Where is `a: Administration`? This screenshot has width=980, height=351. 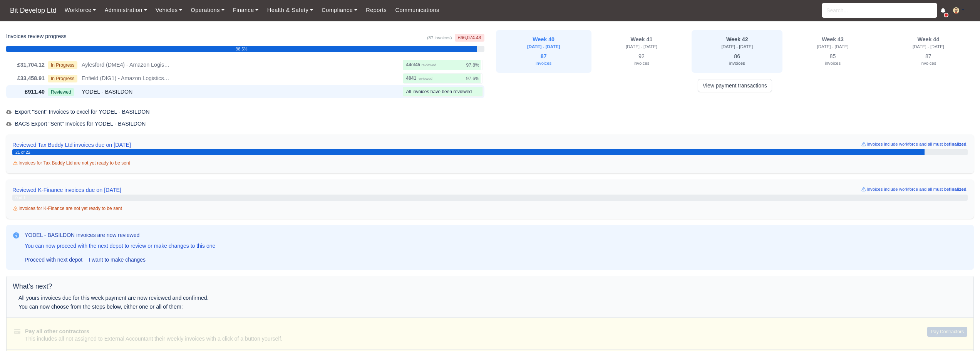 a: Administration is located at coordinates (125, 10).